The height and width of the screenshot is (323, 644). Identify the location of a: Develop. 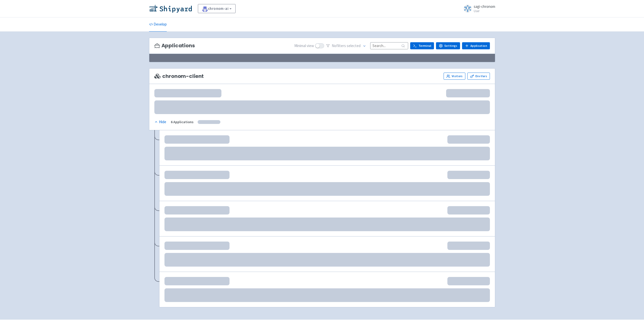
(158, 24).